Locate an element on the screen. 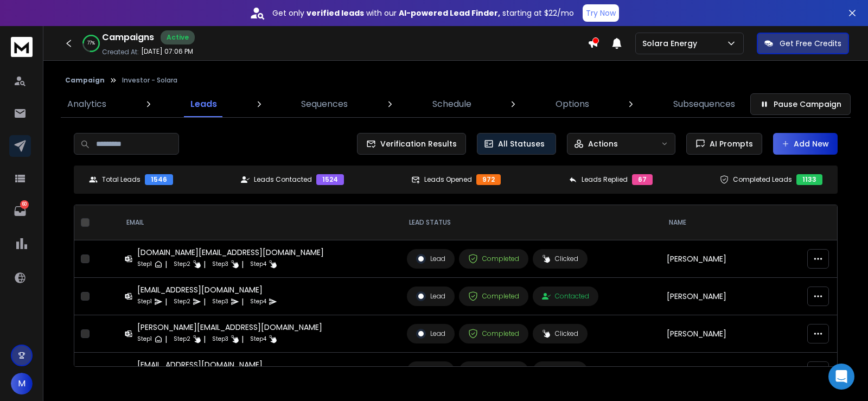  button: Get Free Credits is located at coordinates (803, 44).